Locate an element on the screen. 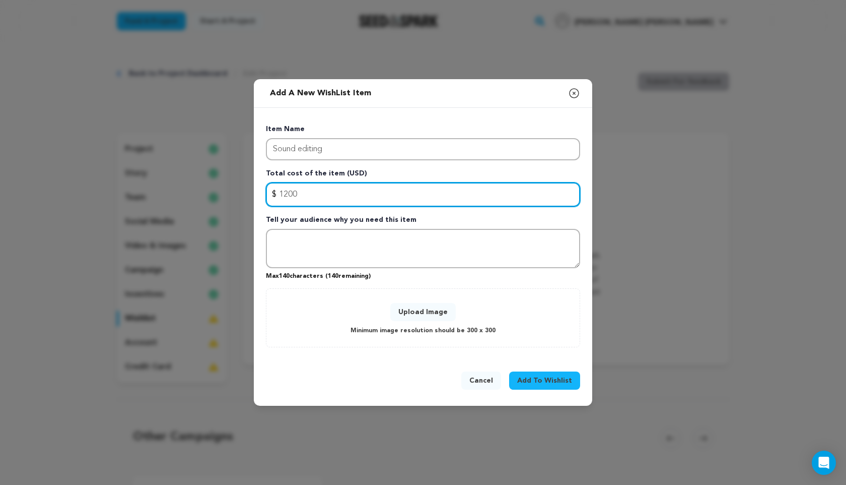 The height and width of the screenshot is (485, 846). h2: Add a new WishList item is located at coordinates (320, 93).